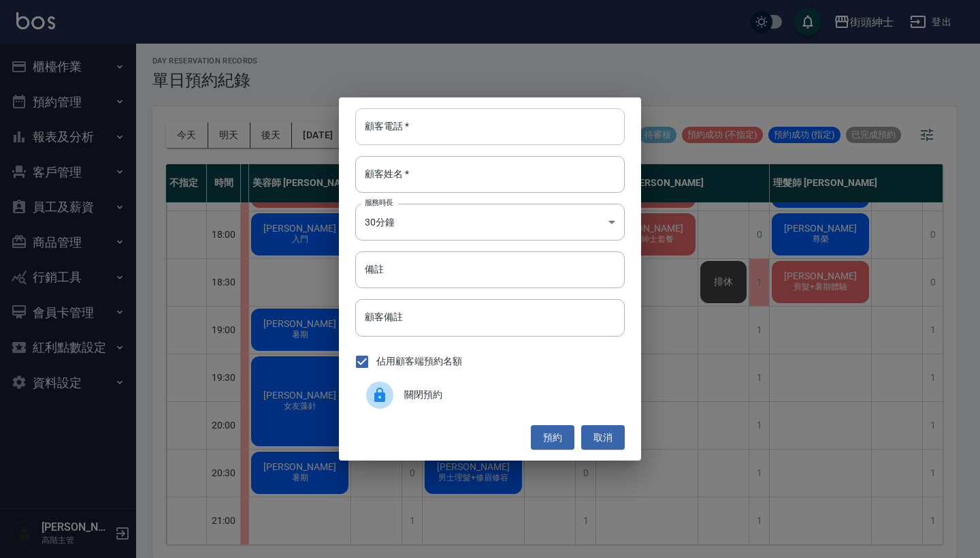 Image resolution: width=980 pixels, height=558 pixels. Describe the element at coordinates (603, 437) in the screenshot. I see `button: 取消` at that location.